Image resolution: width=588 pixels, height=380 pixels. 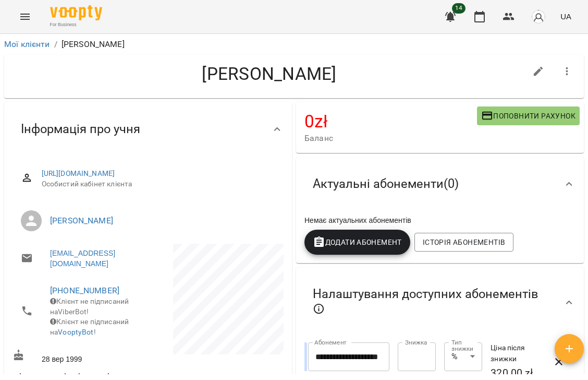 I want to click on span: Додати Абонемент, so click(x=357, y=242).